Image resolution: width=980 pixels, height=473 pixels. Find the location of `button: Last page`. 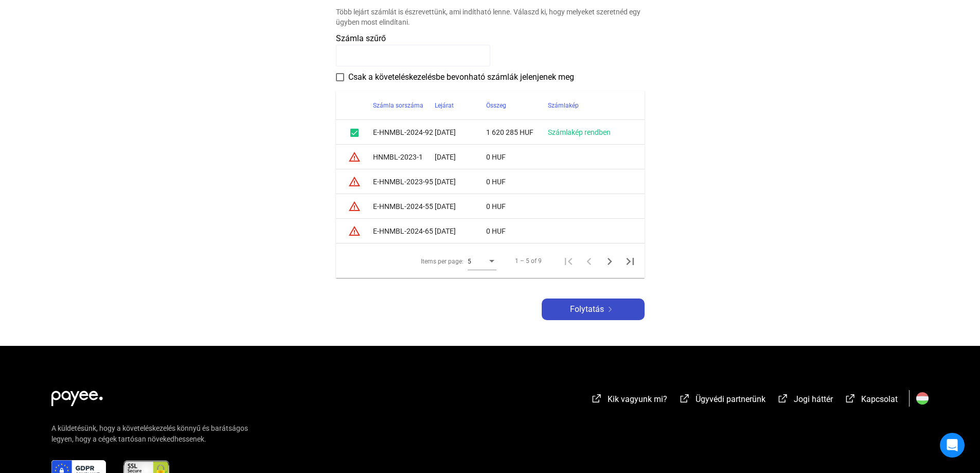

button: Last page is located at coordinates (631, 261).